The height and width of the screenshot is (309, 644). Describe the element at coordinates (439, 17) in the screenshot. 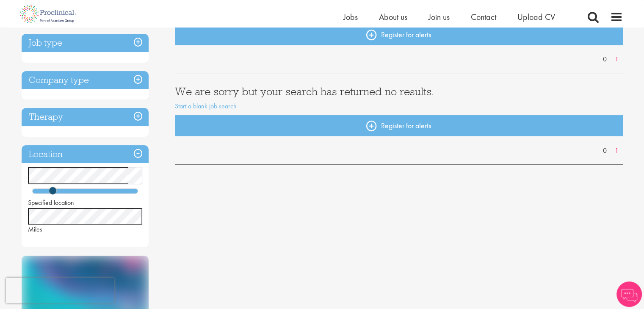

I see `a: Join us` at that location.